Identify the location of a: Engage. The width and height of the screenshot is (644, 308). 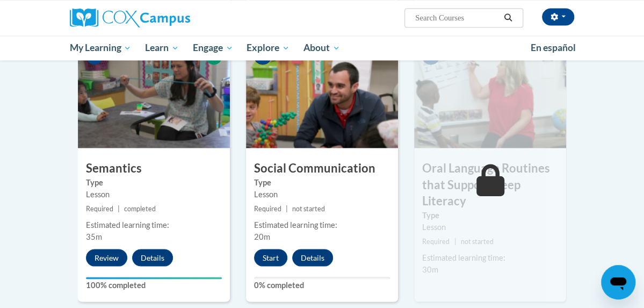
(212, 48).